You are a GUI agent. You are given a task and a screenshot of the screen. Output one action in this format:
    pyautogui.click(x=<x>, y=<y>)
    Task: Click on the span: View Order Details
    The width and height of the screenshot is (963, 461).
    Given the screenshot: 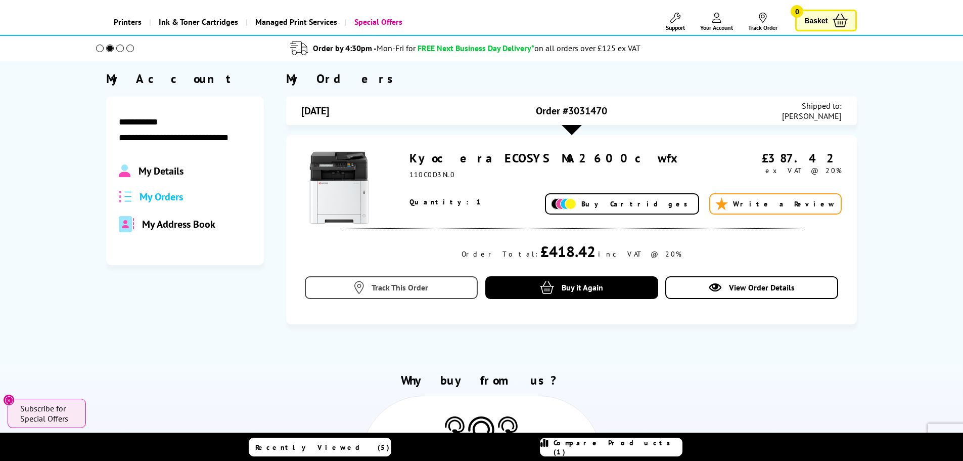 What is the action you would take?
    pyautogui.click(x=762, y=287)
    